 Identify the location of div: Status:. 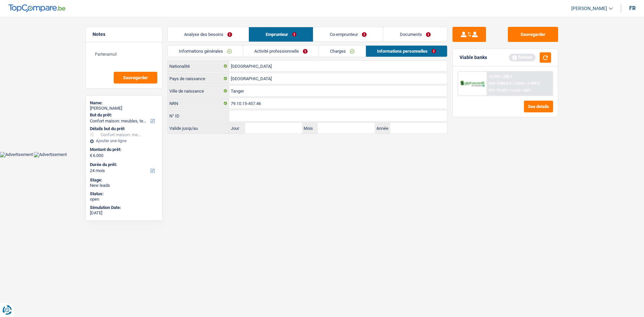
(124, 194).